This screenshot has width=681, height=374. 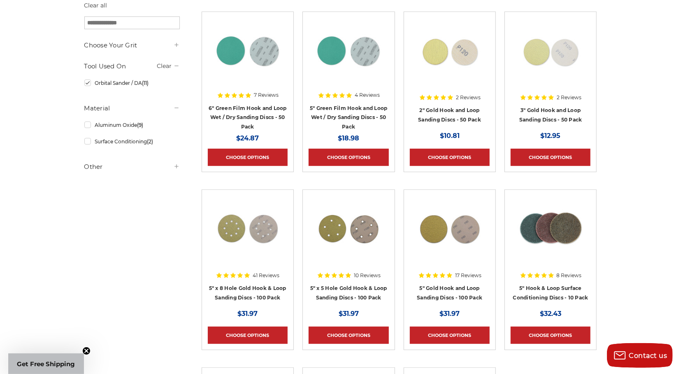 What do you see at coordinates (96, 5) in the screenshot?
I see `a: Clear all` at bounding box center [96, 5].